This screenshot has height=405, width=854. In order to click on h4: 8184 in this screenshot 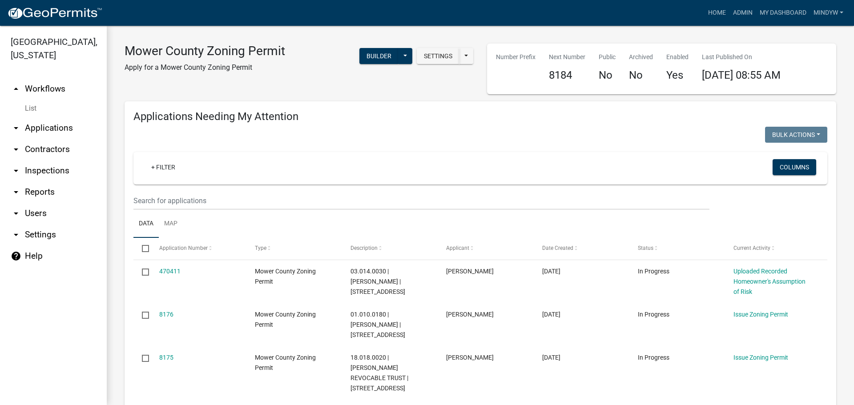, I will do `click(567, 75)`.